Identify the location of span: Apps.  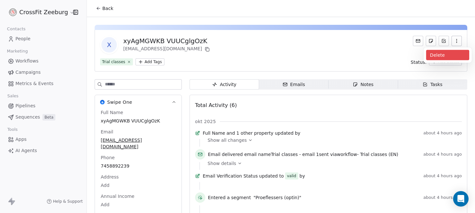
(21, 139).